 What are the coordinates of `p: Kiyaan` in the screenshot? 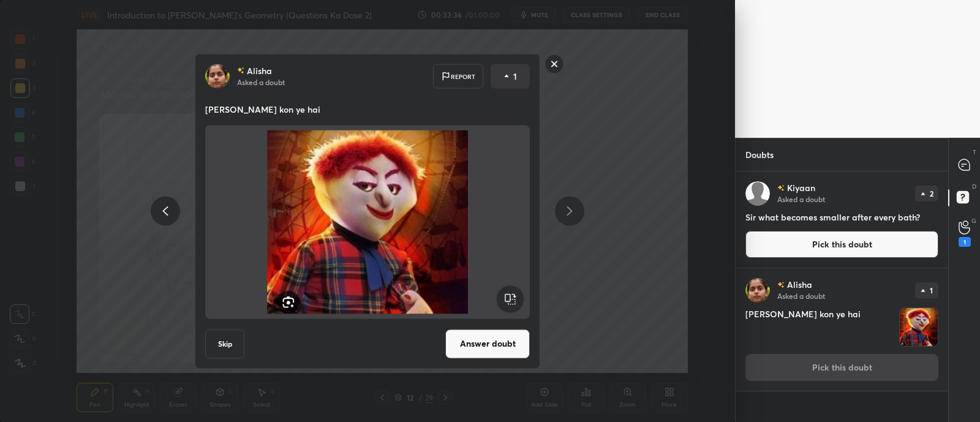 It's located at (802, 188).